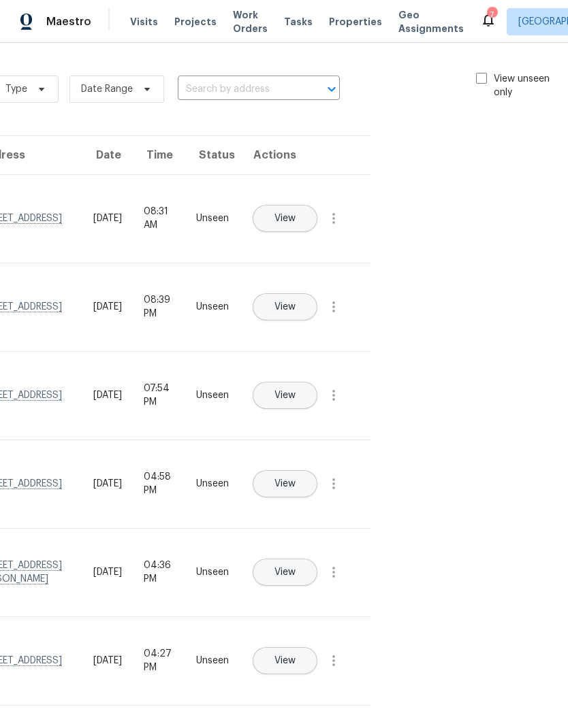 The width and height of the screenshot is (568, 728). What do you see at coordinates (332, 89) in the screenshot?
I see `button: Open` at bounding box center [332, 89].